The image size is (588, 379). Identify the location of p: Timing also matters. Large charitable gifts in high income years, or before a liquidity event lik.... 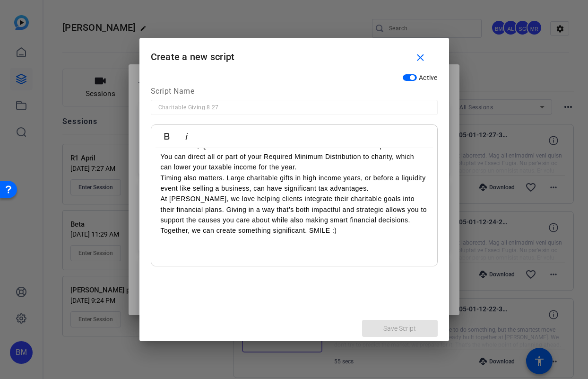
(294, 183).